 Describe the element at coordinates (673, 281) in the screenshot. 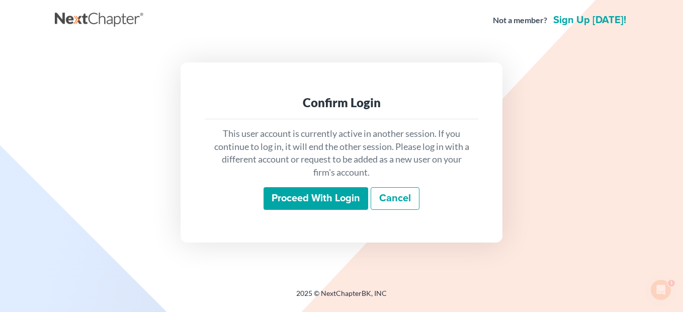

I see `span: 1` at that location.